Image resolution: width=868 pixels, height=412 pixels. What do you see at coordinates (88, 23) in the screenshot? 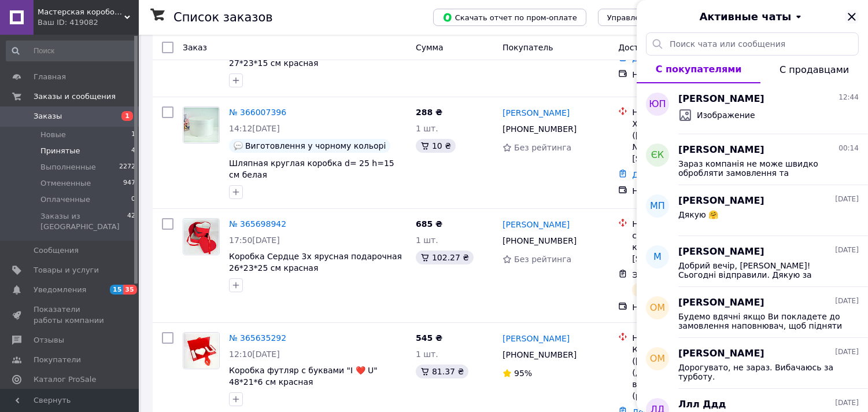
I see `div: Ваш ID: 419082` at bounding box center [88, 23].